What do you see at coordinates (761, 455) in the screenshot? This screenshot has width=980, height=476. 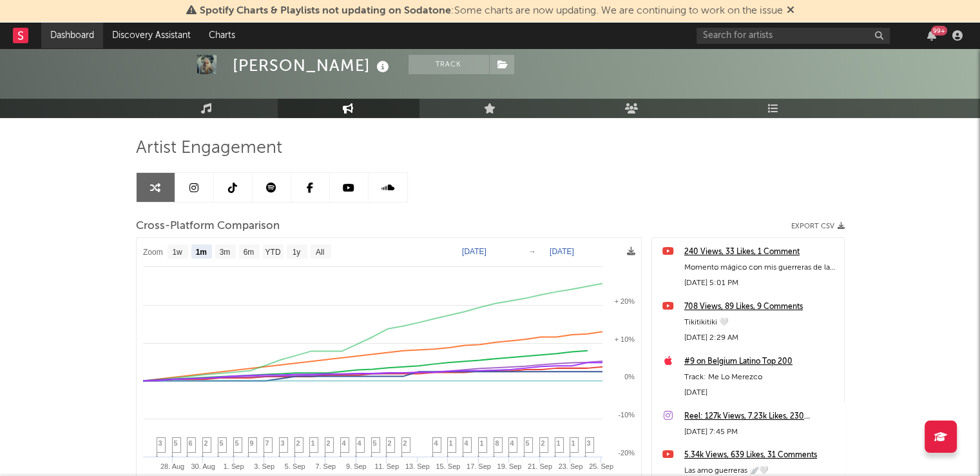 I see `div: 5.34k Views, 639 Likes, 31 Comments` at bounding box center [761, 455].